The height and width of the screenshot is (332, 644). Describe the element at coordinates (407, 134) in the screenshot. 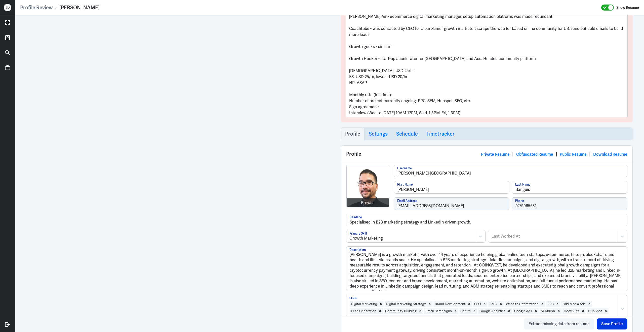

I see `h3: Schedule` at that location.